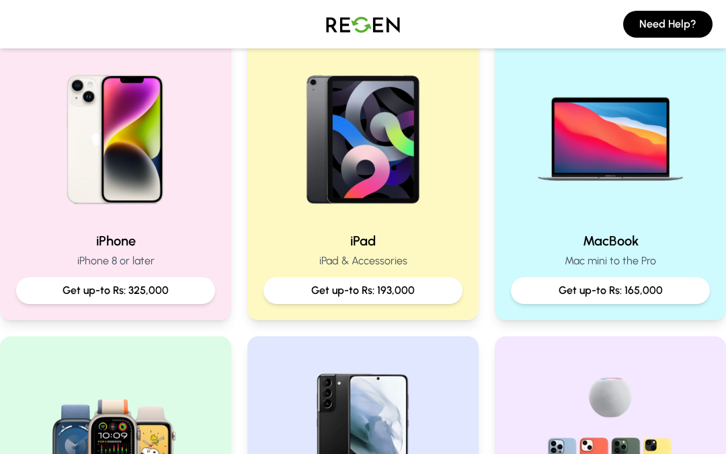 This screenshot has width=726, height=454. I want to click on img: iPad, so click(363, 134).